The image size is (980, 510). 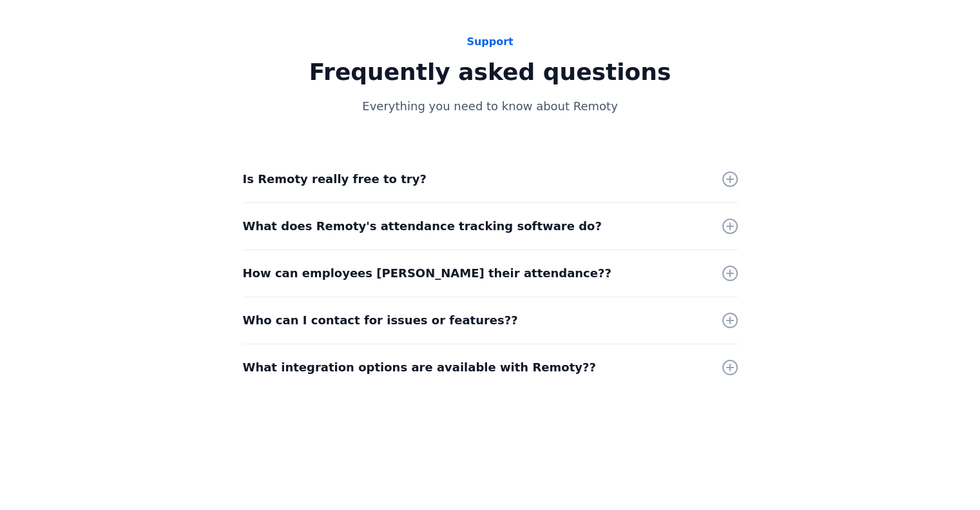 What do you see at coordinates (490, 42) in the screenshot?
I see `div: Support` at bounding box center [490, 42].